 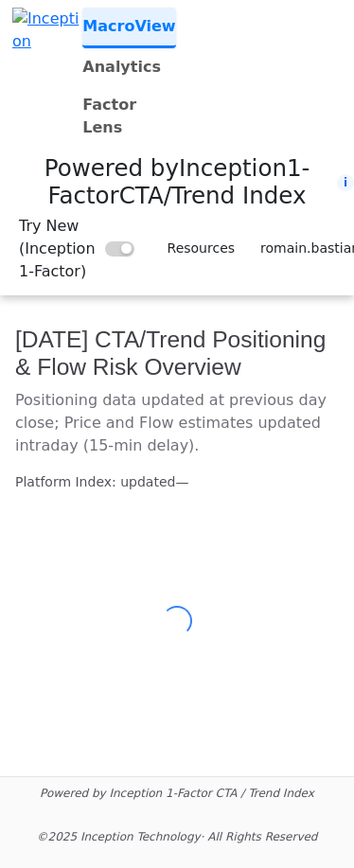 What do you see at coordinates (128, 68) in the screenshot?
I see `a: Analytics` at bounding box center [128, 68].